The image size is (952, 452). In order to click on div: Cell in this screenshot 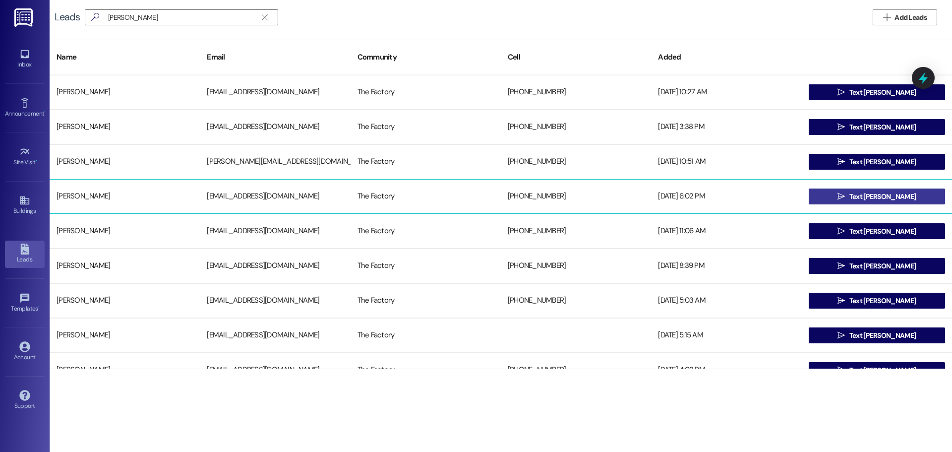, I will do `click(576, 57)`.